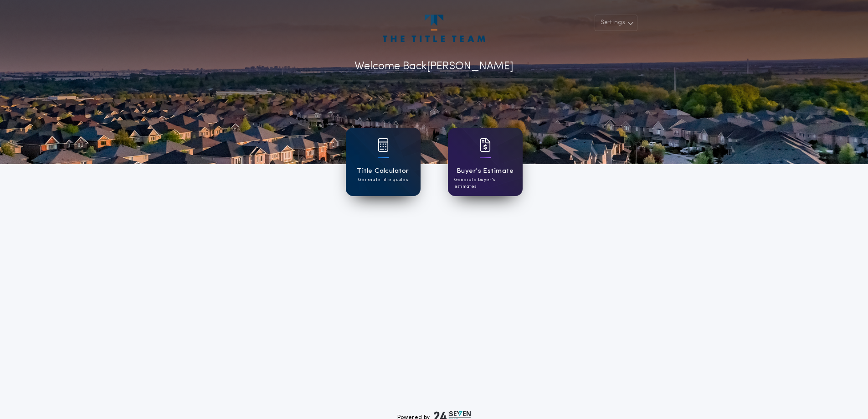 Image resolution: width=868 pixels, height=419 pixels. What do you see at coordinates (616, 23) in the screenshot?
I see `button: Settings` at bounding box center [616, 23].